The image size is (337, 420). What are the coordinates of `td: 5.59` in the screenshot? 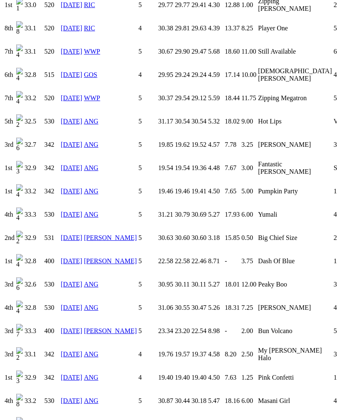 It's located at (216, 98).